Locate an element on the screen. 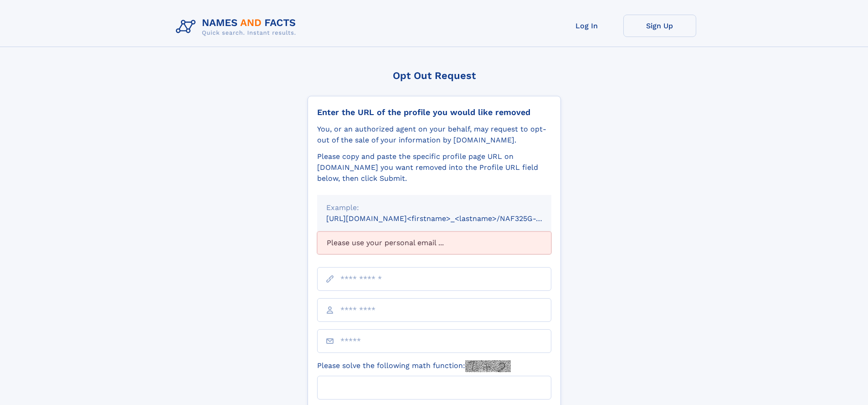 The height and width of the screenshot is (405, 868). label: Please solve the following math function: is located at coordinates (414, 366).